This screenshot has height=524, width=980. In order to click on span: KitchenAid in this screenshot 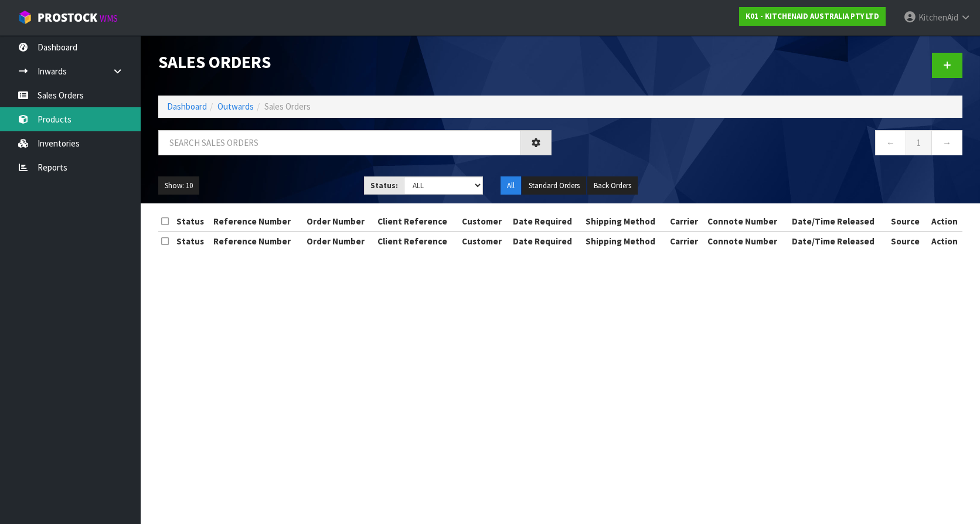, I will do `click(939, 17)`.